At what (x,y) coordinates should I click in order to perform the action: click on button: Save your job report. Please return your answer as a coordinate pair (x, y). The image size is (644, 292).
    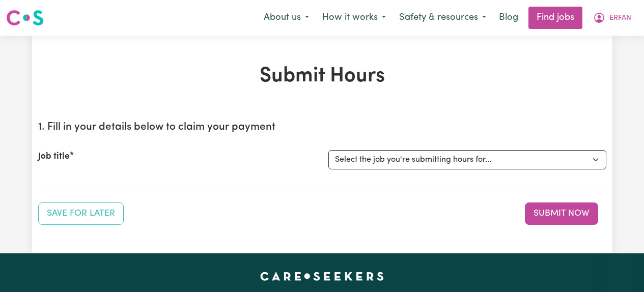
    Looking at the image, I should click on (81, 214).